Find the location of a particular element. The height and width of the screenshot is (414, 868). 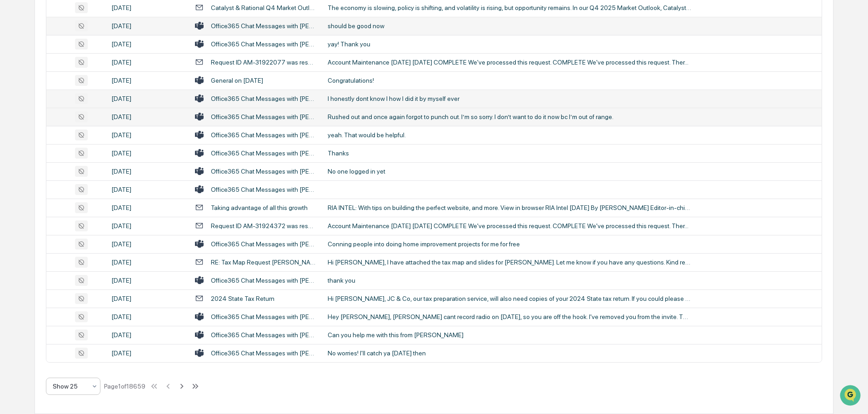

div: Rushed out and once again forgot to punch out. I’m so sorry. I don’t want to do it now bc I’m out... is located at coordinates (509, 117).